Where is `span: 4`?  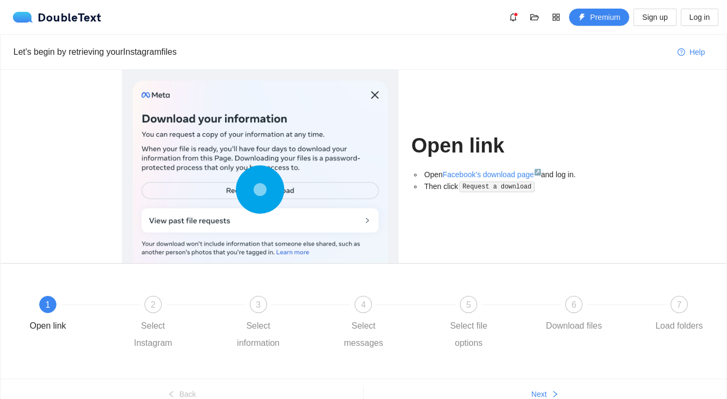
span: 4 is located at coordinates (363, 305).